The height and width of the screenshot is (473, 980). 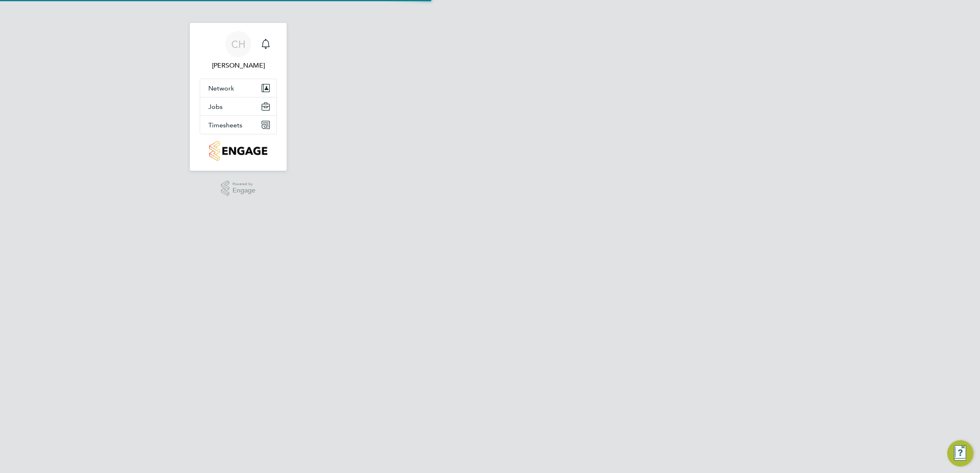 What do you see at coordinates (238, 88) in the screenshot?
I see `button: Network` at bounding box center [238, 88].